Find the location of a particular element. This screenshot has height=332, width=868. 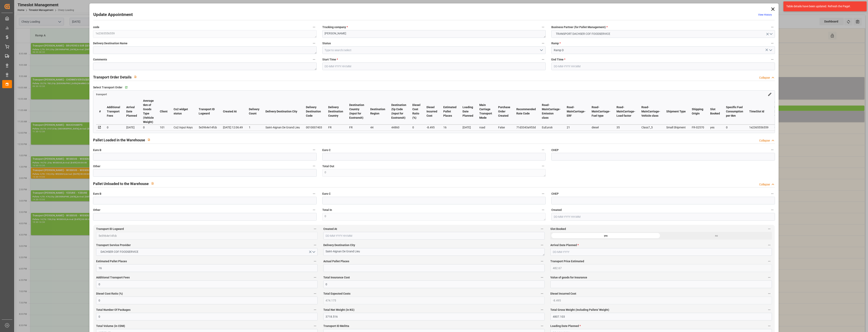

div: Class7_5 is located at coordinates (651, 128).